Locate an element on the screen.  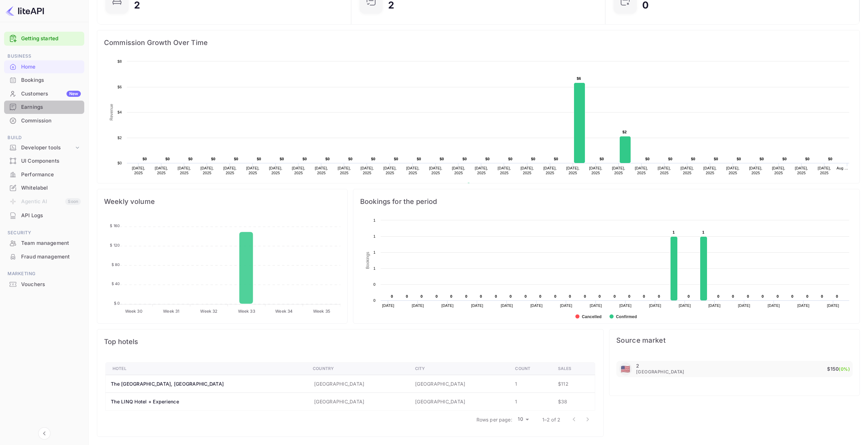
div: Vouchers is located at coordinates (51, 284).